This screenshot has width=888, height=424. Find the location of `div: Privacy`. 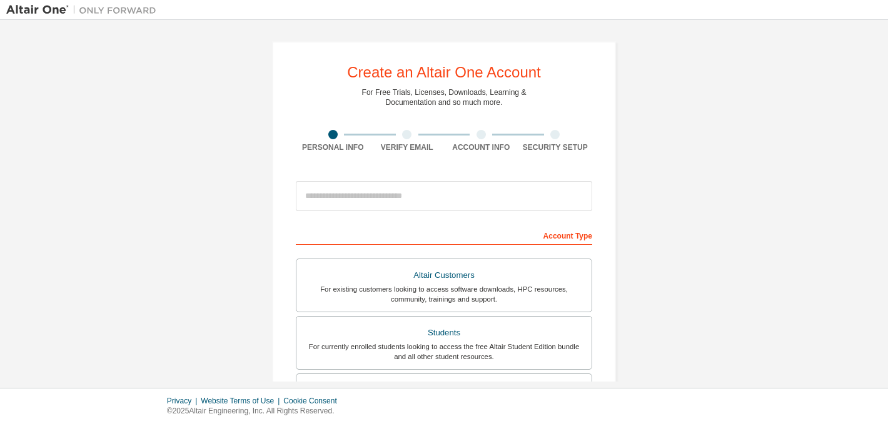

div: Privacy is located at coordinates (184, 401).